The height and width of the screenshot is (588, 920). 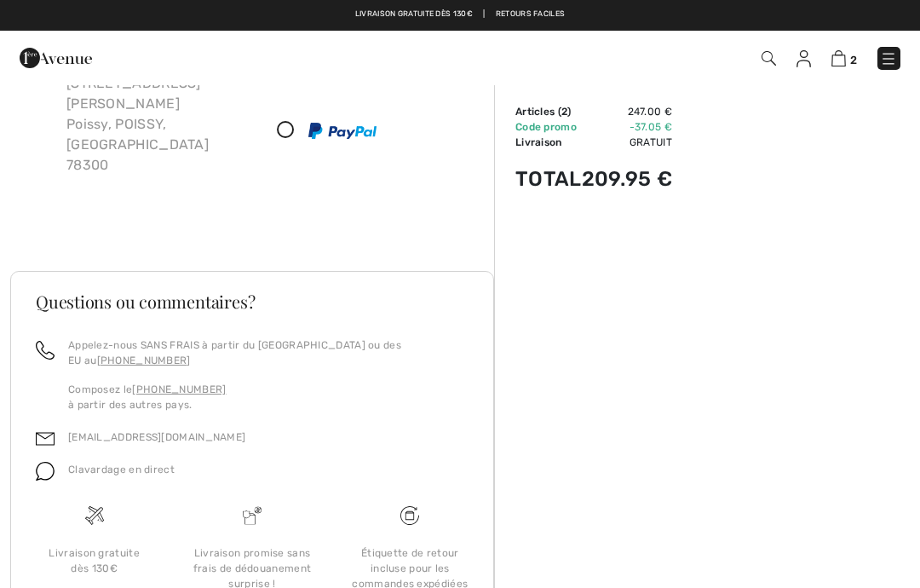 What do you see at coordinates (414, 14) in the screenshot?
I see `a: Livraison gratuite dès 130€` at bounding box center [414, 14].